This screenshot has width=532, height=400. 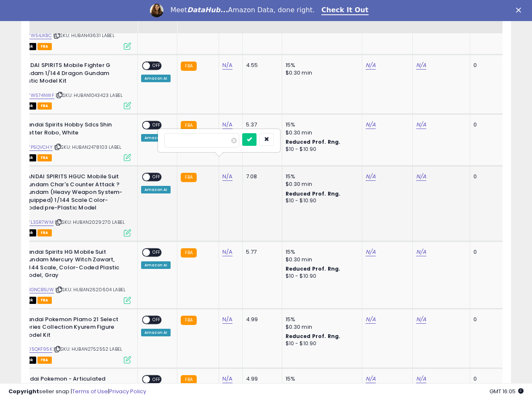 I want to click on div: Meet Amazon Data, done right., so click(x=242, y=10).